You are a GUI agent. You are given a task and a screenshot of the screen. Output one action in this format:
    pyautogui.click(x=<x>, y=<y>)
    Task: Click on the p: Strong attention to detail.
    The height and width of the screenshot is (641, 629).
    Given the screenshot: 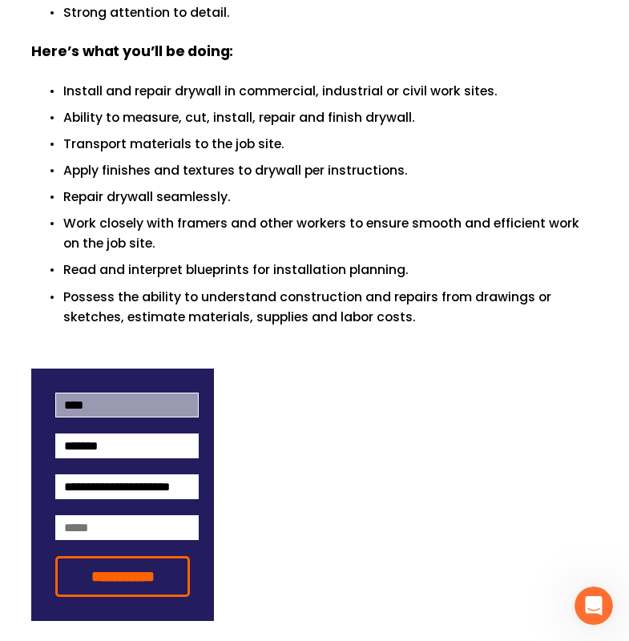 What is the action you would take?
    pyautogui.click(x=330, y=12)
    